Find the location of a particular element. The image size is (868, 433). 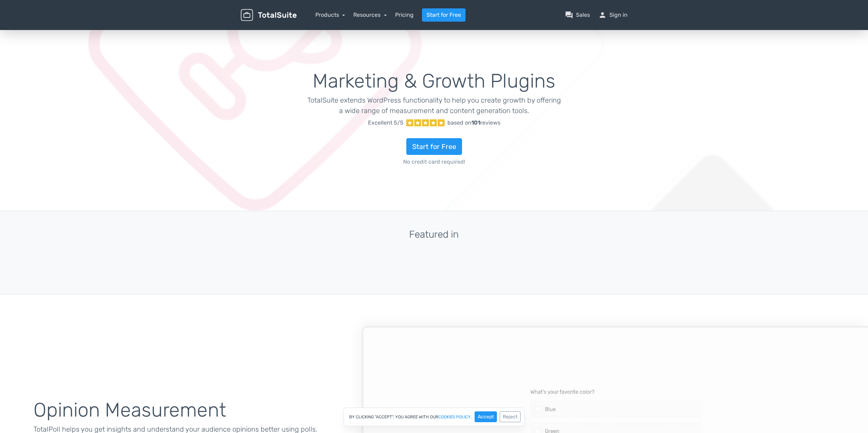

button: Accept is located at coordinates (486, 417).